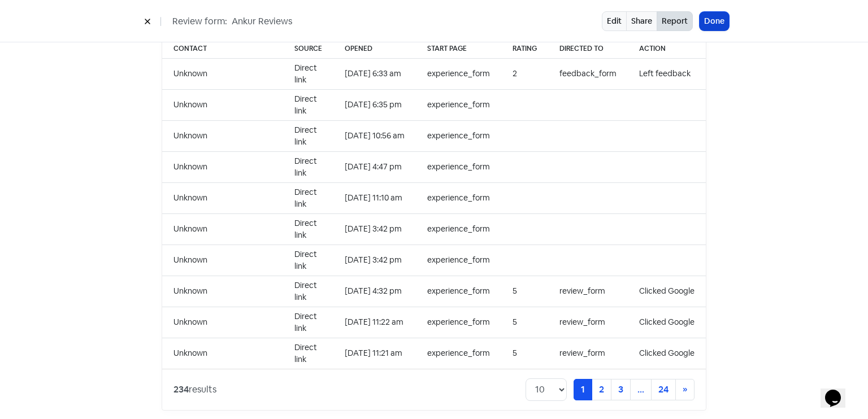 Image resolution: width=868 pixels, height=419 pixels. I want to click on button: Done, so click(714, 21).